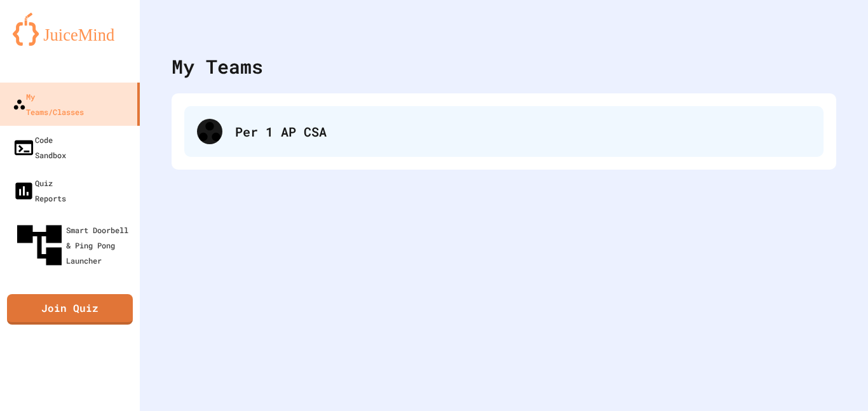 The width and height of the screenshot is (868, 411). What do you see at coordinates (217, 66) in the screenshot?
I see `div: My Teams` at bounding box center [217, 66].